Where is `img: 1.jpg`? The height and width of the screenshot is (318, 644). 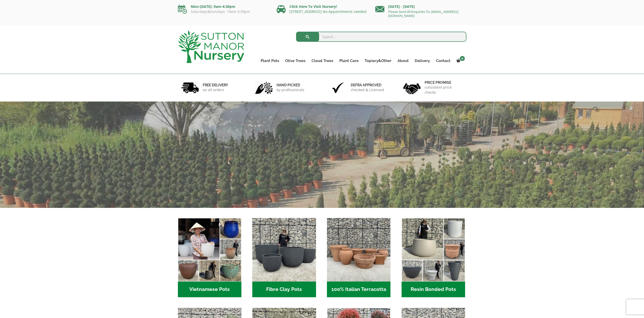
img: 1.jpg is located at coordinates (190, 87).